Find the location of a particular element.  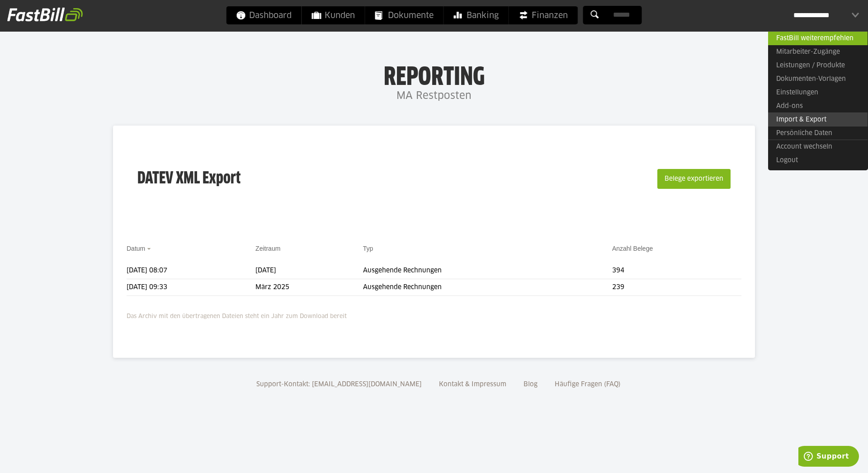

a: Typ is located at coordinates (368, 249).